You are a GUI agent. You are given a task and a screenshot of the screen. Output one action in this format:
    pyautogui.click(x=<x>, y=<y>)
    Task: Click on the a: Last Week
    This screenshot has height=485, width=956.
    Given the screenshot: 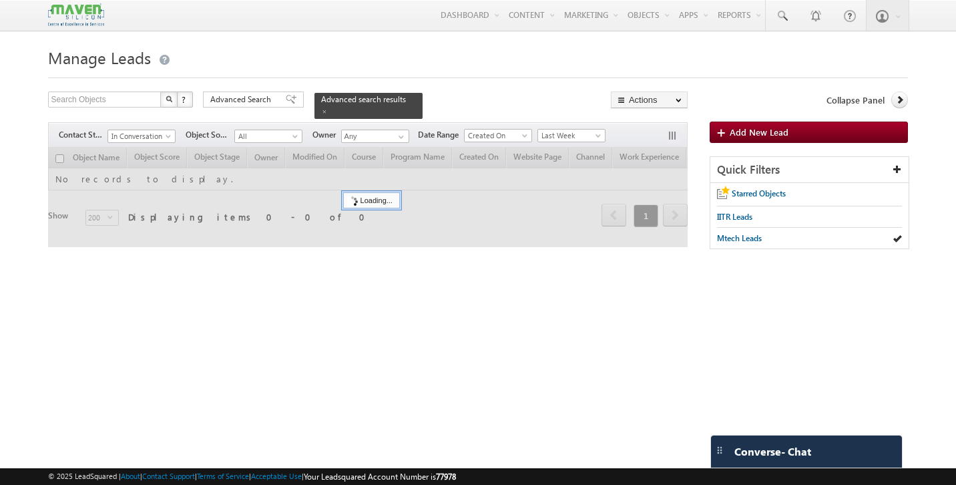 What is the action you would take?
    pyautogui.click(x=572, y=136)
    